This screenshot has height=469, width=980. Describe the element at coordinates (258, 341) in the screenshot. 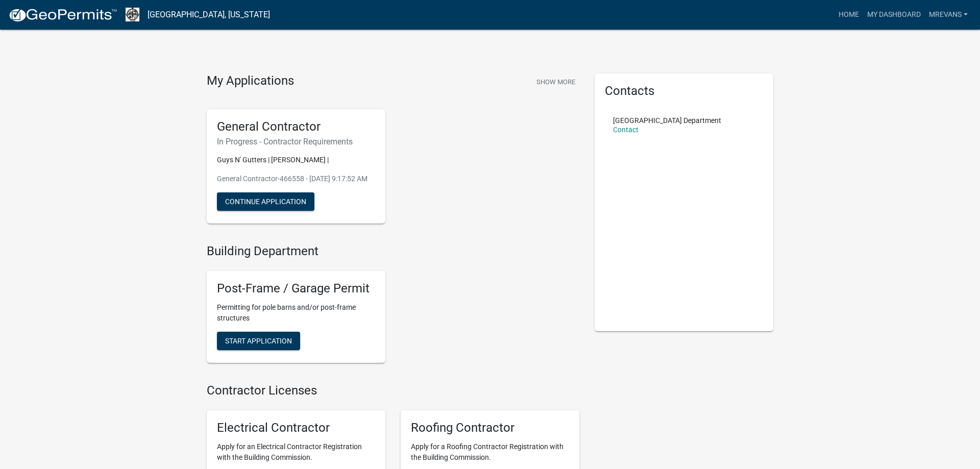

I see `button: Start Application` at that location.